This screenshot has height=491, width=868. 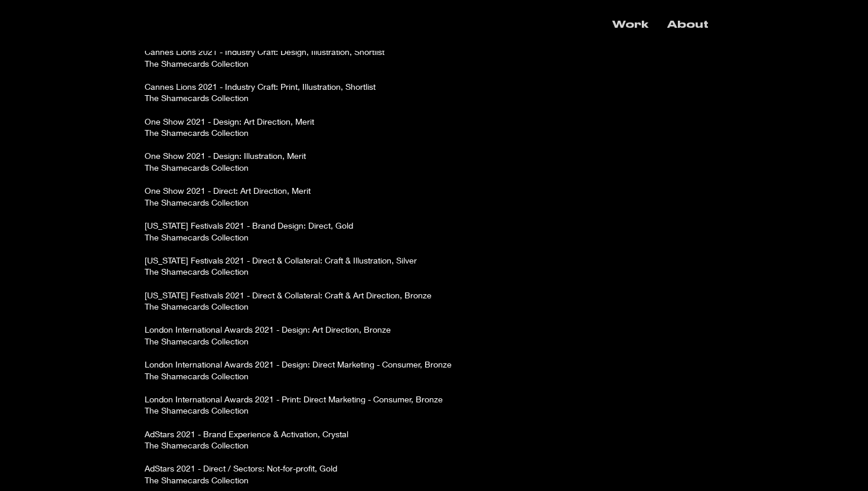 What do you see at coordinates (259, 86) in the screenshot?
I see `span: Cannes Lions 2021 - Industry Craft: Print, Illustration, Shortlist` at bounding box center [259, 86].